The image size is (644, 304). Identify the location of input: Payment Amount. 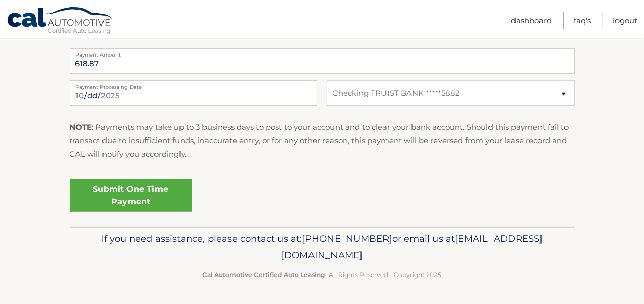
(322, 61).